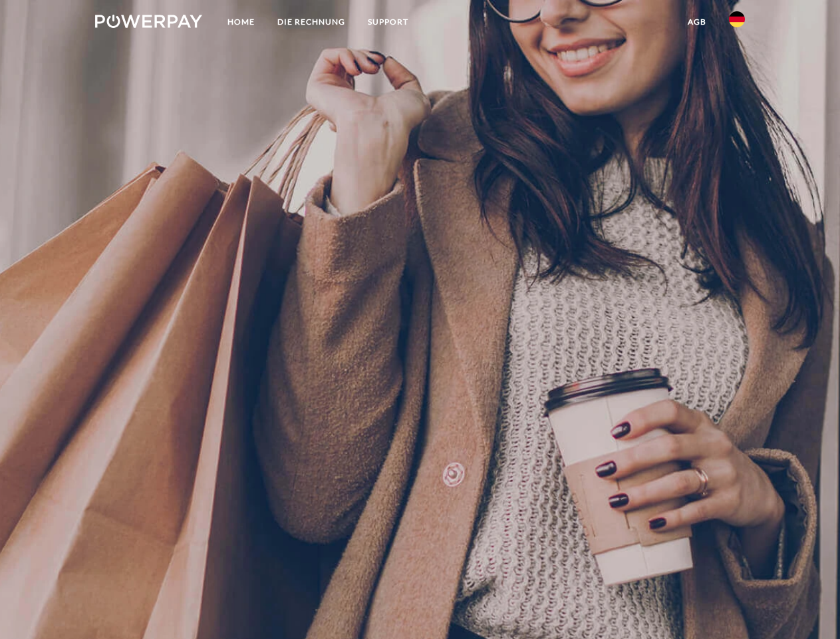 The height and width of the screenshot is (639, 840). I want to click on a: Home, so click(241, 22).